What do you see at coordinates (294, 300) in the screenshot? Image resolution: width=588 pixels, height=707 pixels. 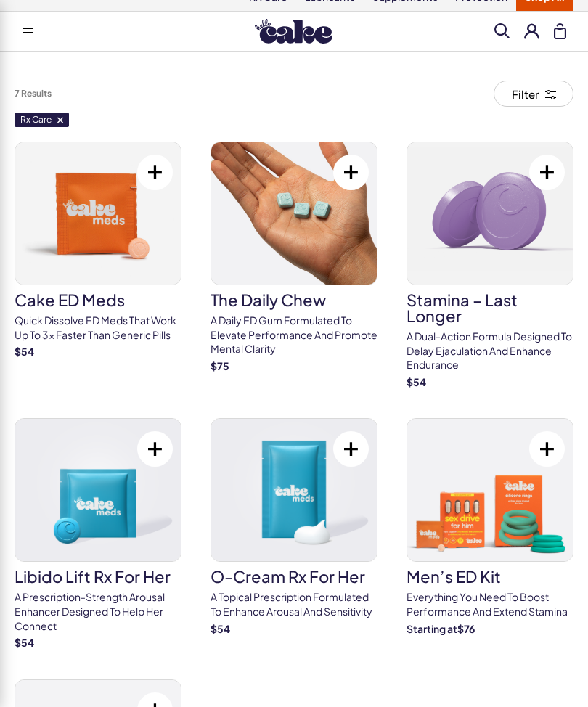 I see `h3: The Daily Chew` at bounding box center [294, 300].